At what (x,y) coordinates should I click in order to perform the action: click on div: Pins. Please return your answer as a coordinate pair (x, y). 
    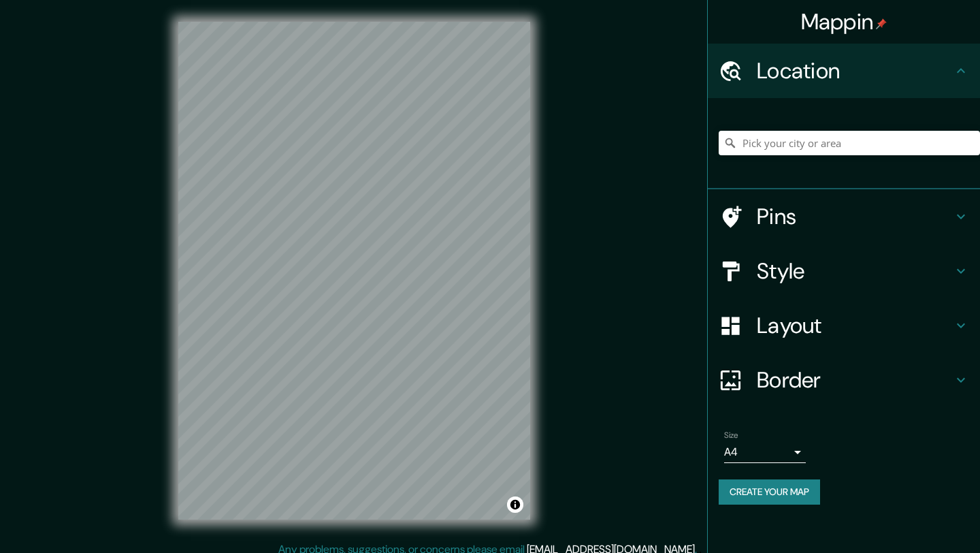
    Looking at the image, I should click on (844, 216).